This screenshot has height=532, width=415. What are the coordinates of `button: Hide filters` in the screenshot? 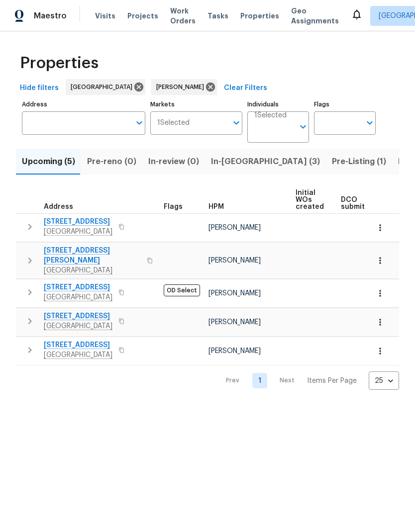 It's located at (39, 88).